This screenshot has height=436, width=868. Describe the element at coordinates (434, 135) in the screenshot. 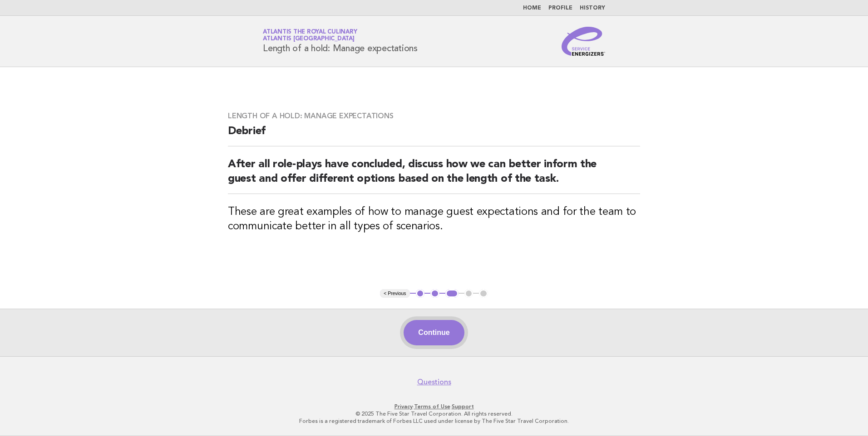

I see `h2: Debrief` at that location.